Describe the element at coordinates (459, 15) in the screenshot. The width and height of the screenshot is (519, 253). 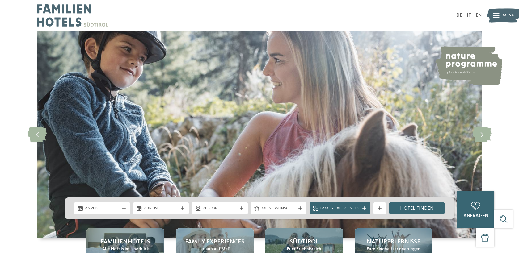
I see `a: DE` at that location.